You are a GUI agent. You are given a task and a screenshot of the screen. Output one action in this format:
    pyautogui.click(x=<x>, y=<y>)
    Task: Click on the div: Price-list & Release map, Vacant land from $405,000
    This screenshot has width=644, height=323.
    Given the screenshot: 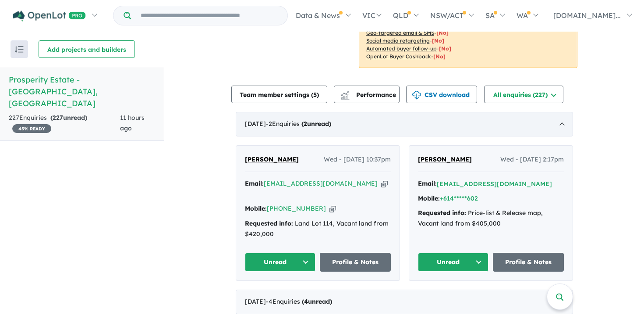 What is the action you would take?
    pyautogui.click(x=491, y=219)
    